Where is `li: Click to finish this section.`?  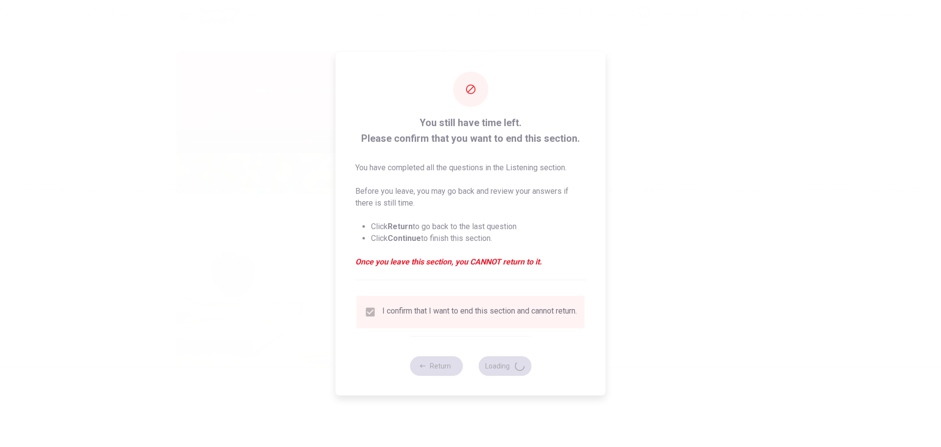 li: Click to finish this section. is located at coordinates (479, 238).